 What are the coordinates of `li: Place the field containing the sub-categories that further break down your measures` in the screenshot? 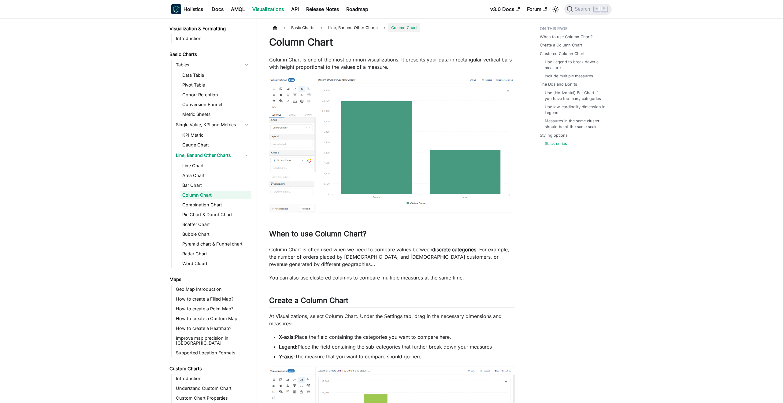 It's located at (397, 347).